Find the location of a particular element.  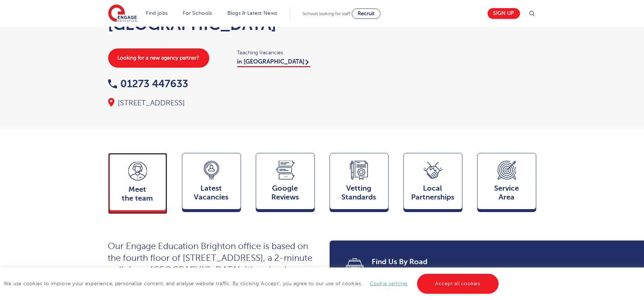

a: Accept all cookies is located at coordinates (458, 284).